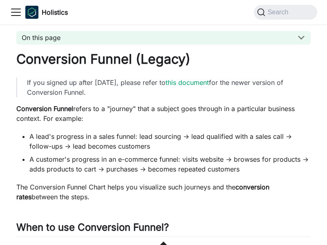  Describe the element at coordinates (187, 82) in the screenshot. I see `a: this document` at that location.